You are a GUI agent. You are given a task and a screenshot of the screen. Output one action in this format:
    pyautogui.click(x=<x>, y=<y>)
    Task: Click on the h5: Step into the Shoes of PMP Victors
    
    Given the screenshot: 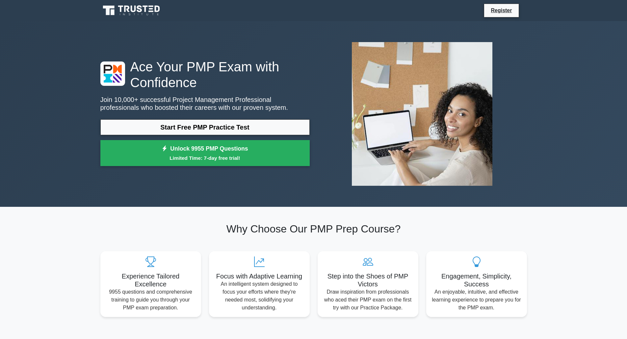 What is the action you would take?
    pyautogui.click(x=368, y=280)
    